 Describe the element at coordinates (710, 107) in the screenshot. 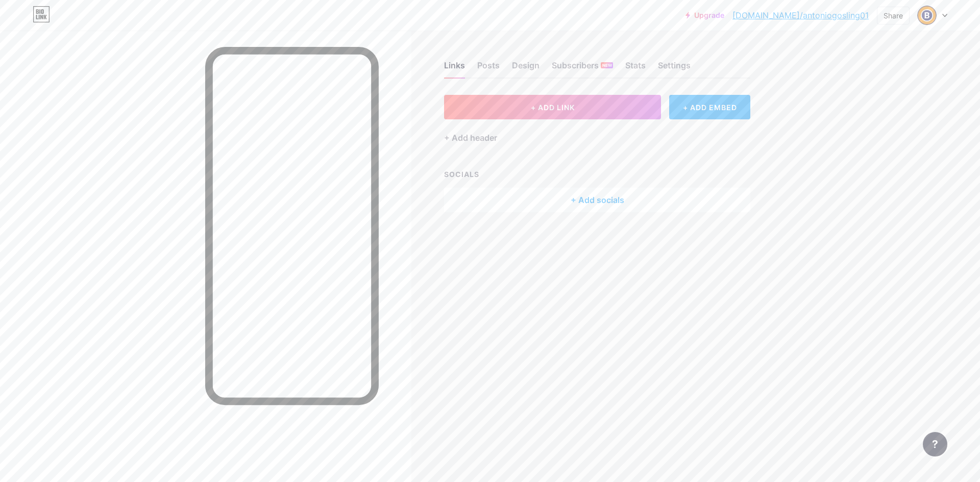

I see `div: + ADD EMBED` at that location.